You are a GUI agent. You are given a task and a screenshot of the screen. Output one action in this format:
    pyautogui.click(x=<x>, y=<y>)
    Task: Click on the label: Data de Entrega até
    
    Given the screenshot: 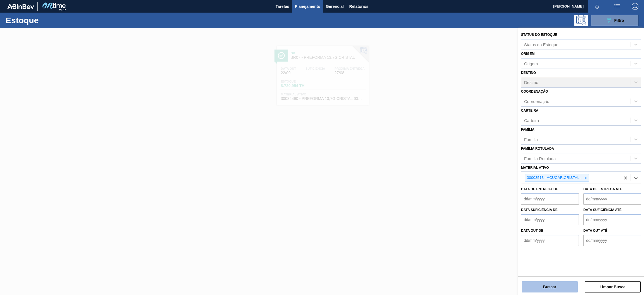 What is the action you would take?
    pyautogui.click(x=603, y=189)
    